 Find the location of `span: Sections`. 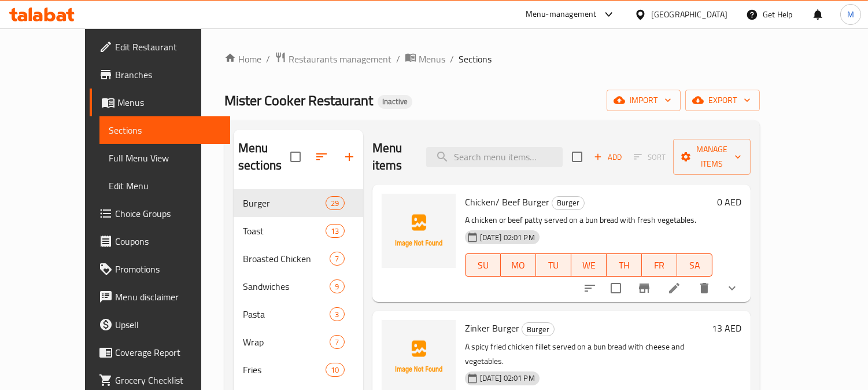

span: Sections is located at coordinates (165, 130).